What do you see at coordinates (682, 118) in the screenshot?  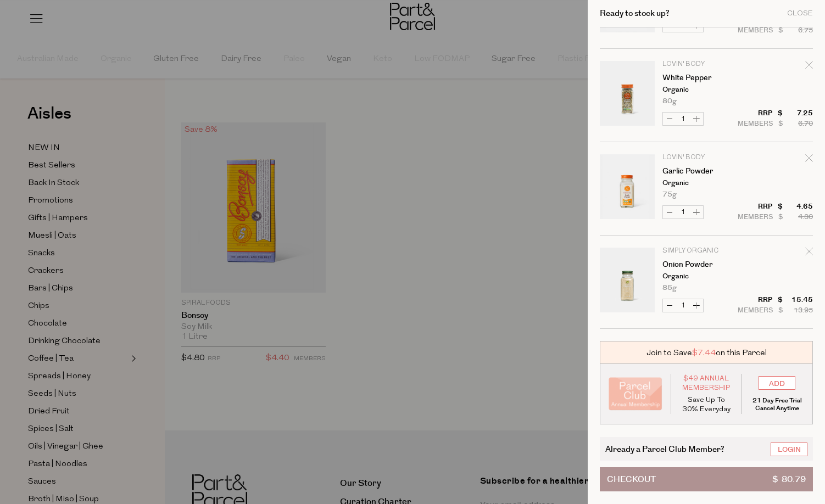 I see `input: QTY White Pepper` at bounding box center [682, 118].